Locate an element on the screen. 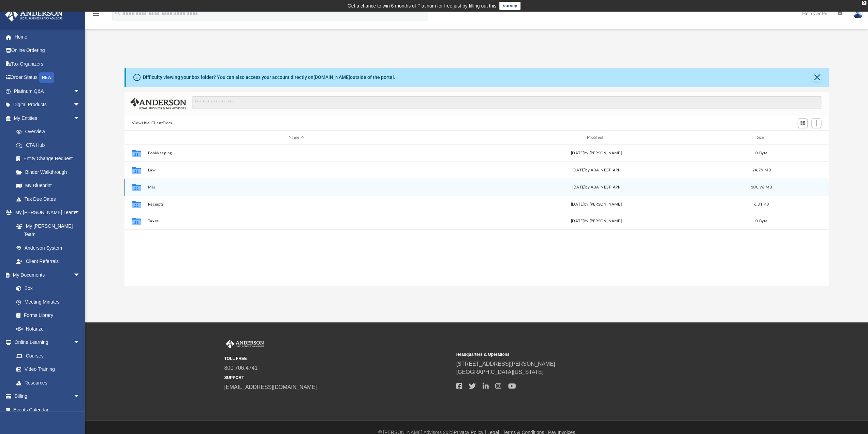  div: Get a chance to win 6 months of Platinum for free just by filling out this is located at coordinates (422, 6).